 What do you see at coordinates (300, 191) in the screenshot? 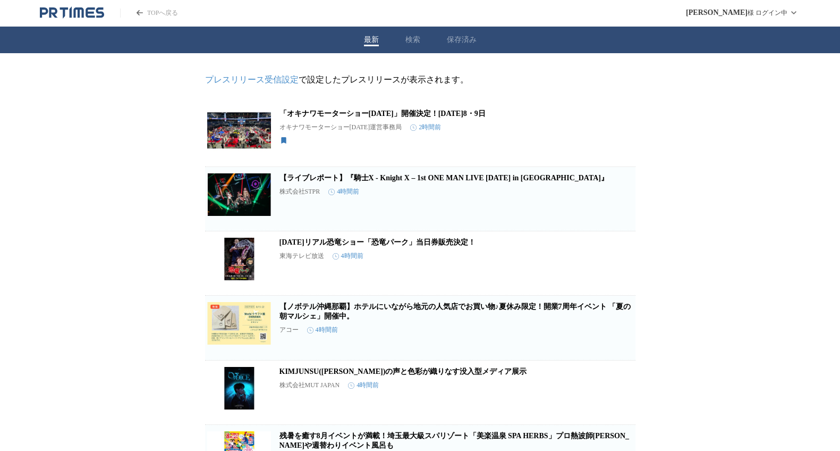
I see `p: 株式会社STPR` at bounding box center [300, 191].